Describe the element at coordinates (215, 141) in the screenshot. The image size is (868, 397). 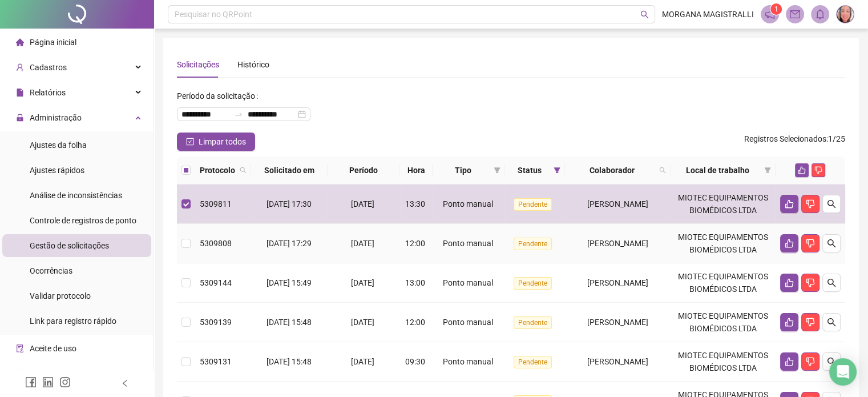
I see `button: Limpar todos` at that location.